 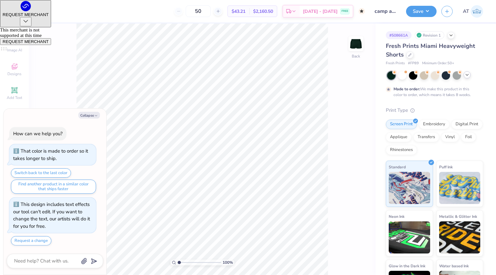 I want to click on button: Switch back to the last color, so click(x=41, y=173).